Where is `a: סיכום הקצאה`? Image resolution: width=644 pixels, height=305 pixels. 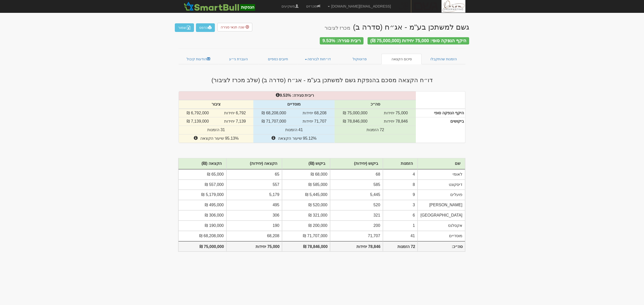
a: סיכום הקצאה is located at coordinates (401, 59).